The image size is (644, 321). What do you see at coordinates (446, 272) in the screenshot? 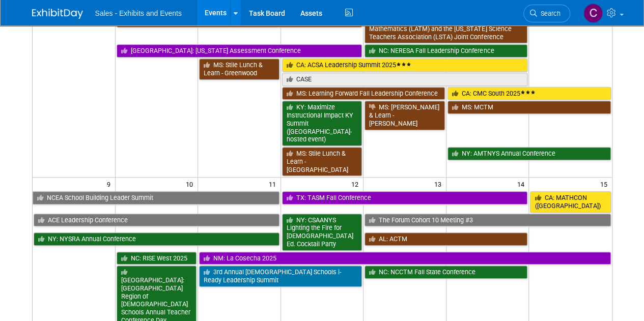
I see `a: NC: NCCTM Fall State Conference` at bounding box center [446, 272].